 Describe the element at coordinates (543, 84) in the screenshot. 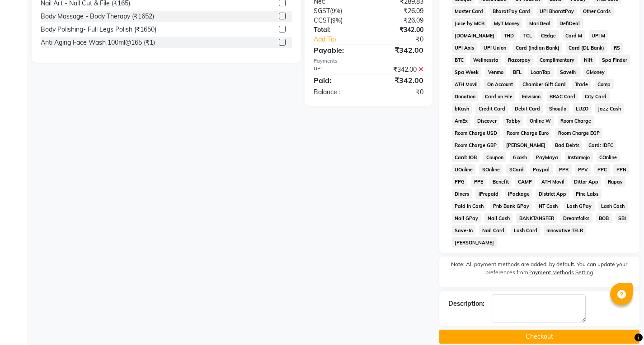

I see `span: Chamber Gift Card` at that location.